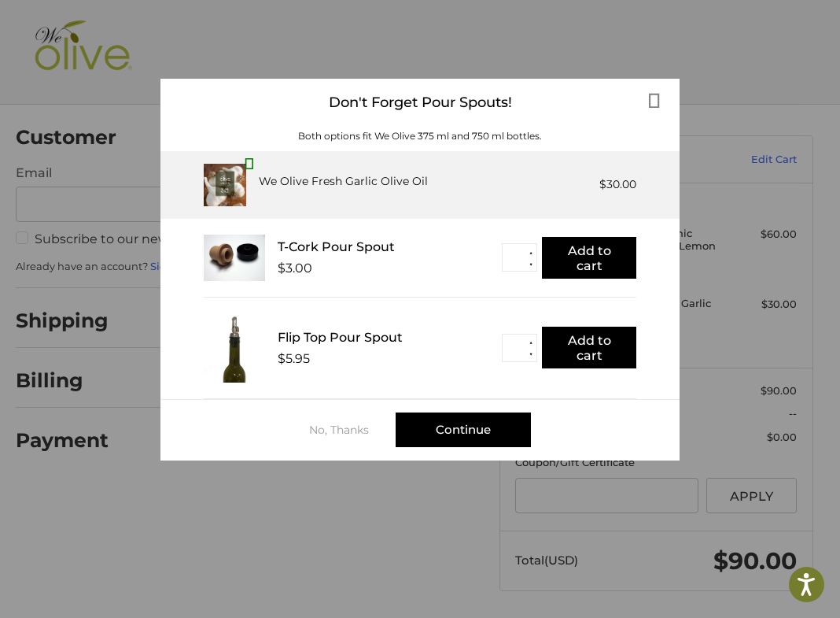 The width and height of the screenshot is (840, 618). I want to click on div: Don't Forget Pour Spouts!, so click(420, 103).